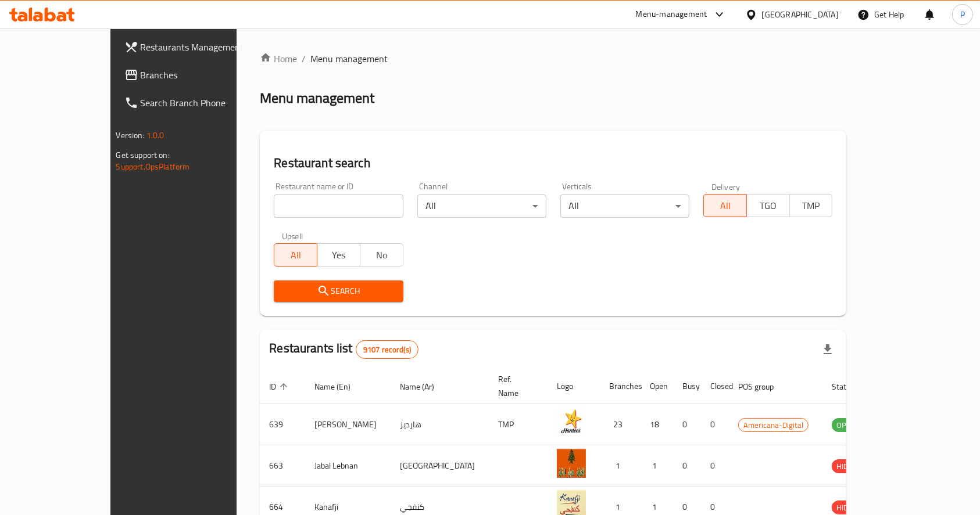 The width and height of the screenshot is (980, 515). I want to click on span: Search, so click(338, 291).